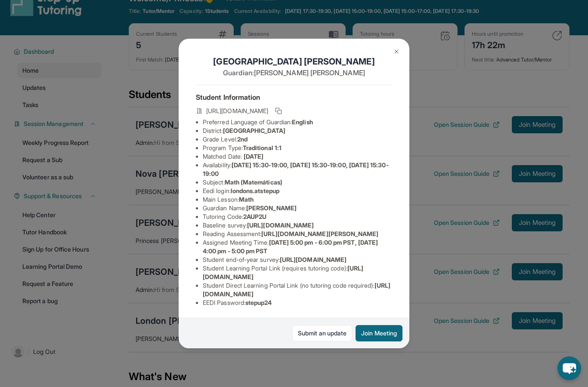 This screenshot has height=387, width=588. What do you see at coordinates (297, 122) in the screenshot?
I see `li: Preferred Language of Guardian:` at bounding box center [297, 122].